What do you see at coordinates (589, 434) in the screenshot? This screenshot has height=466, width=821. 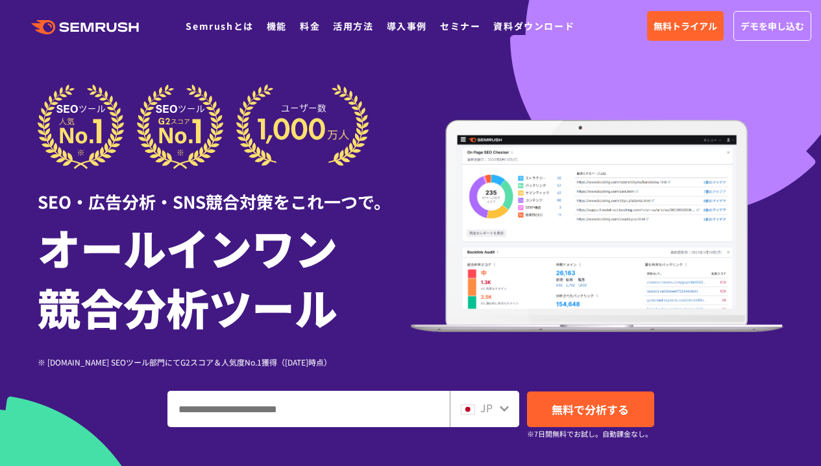 I see `small: ※7日間無料でお試し。自動課金なし。` at bounding box center [589, 434].